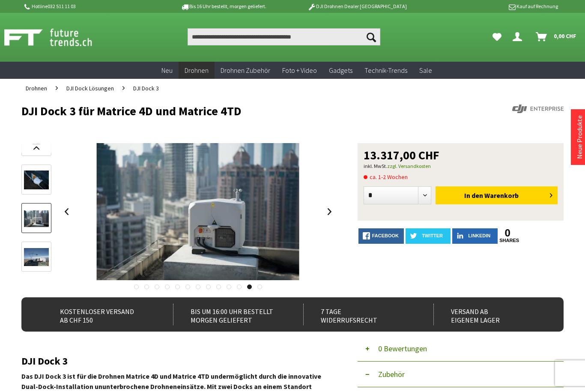 The width and height of the screenshot is (585, 392). Describe the element at coordinates (426, 70) in the screenshot. I see `a: Sale` at that location.